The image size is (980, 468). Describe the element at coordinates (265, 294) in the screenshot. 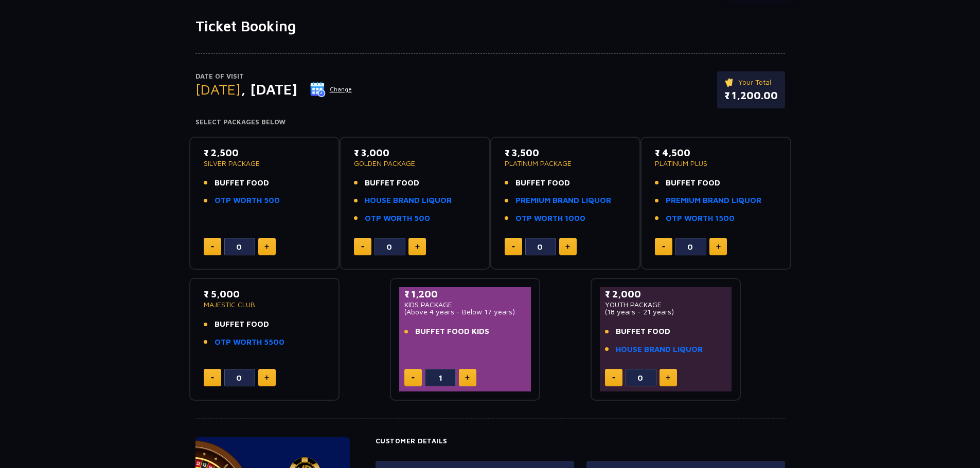

I see `p: ₹ 5,000` at that location.